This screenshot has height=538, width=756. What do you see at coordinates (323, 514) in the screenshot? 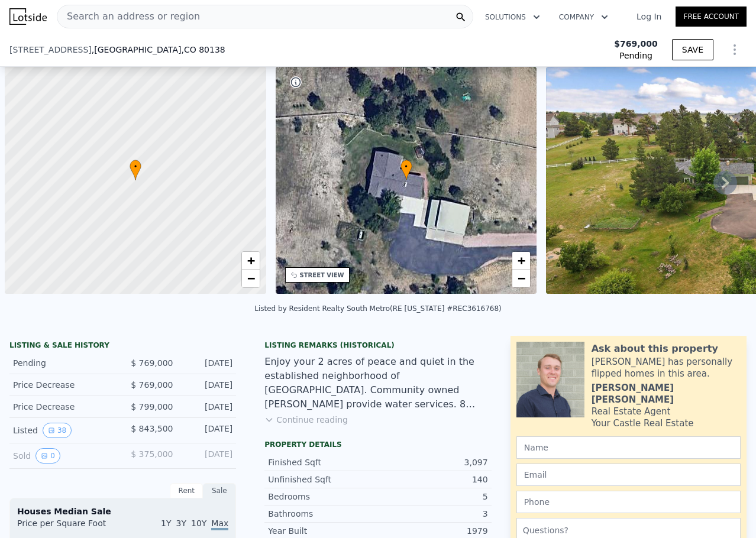
I see `div: Bathrooms` at bounding box center [323, 514].